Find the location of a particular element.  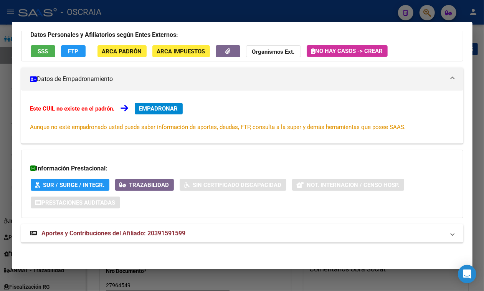

span: Sin Certificado Discapacidad is located at coordinates (237, 185).